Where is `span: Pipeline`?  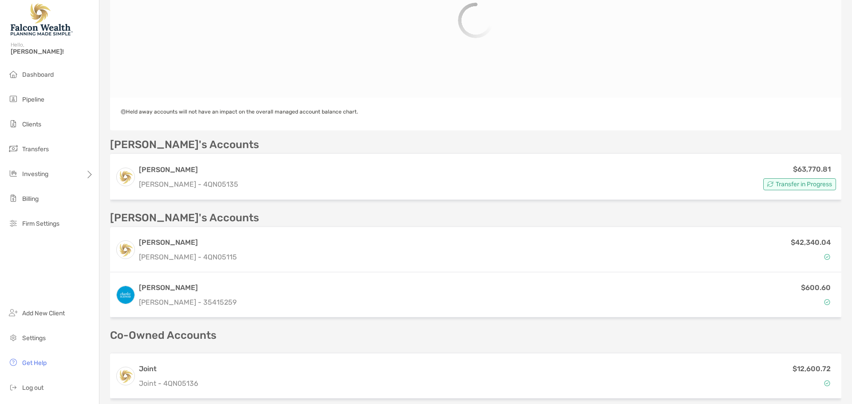 span: Pipeline is located at coordinates (33, 99).